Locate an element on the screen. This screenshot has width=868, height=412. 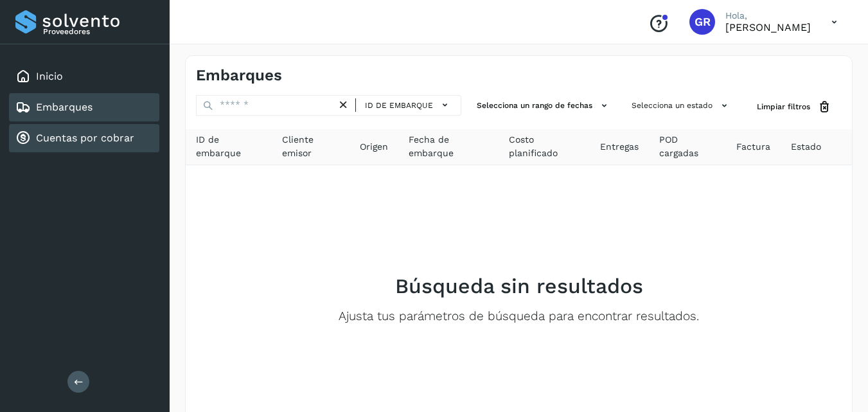
div: Embarques is located at coordinates (84, 107).